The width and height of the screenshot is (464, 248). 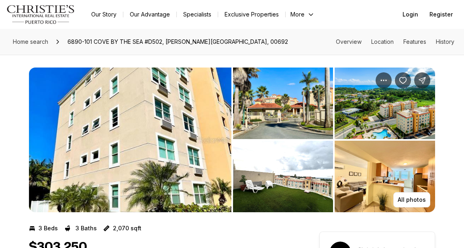 What do you see at coordinates (302, 14) in the screenshot?
I see `button: More` at bounding box center [302, 14].